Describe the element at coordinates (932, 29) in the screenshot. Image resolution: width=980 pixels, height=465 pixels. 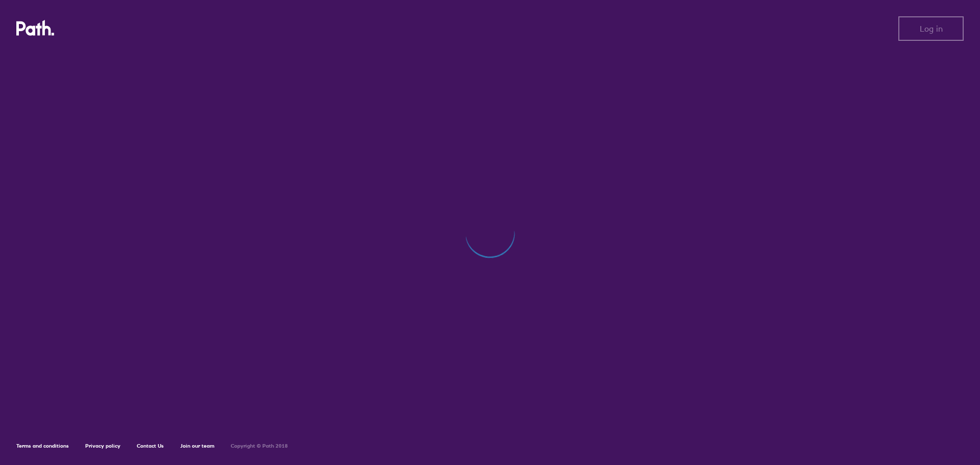
I see `span: Log in` at that location.